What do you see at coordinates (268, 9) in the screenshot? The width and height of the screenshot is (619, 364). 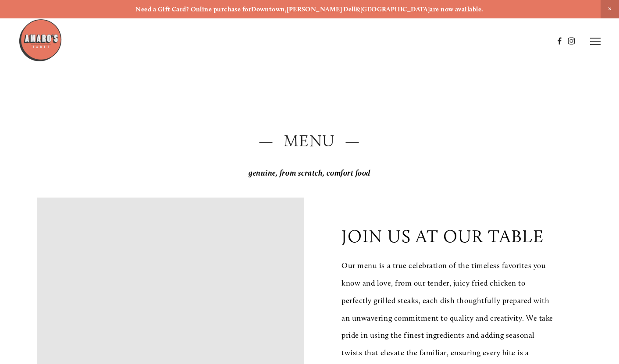 I see `a: Downtown` at bounding box center [268, 9].